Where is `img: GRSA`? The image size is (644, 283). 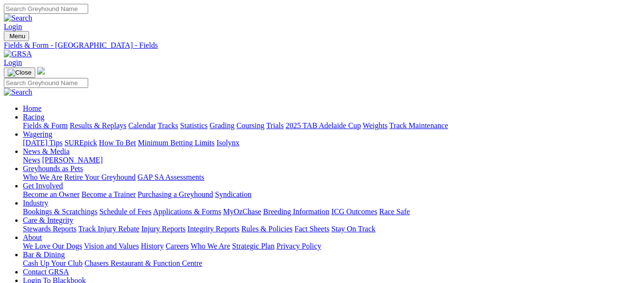
img: GRSA is located at coordinates (18, 54).